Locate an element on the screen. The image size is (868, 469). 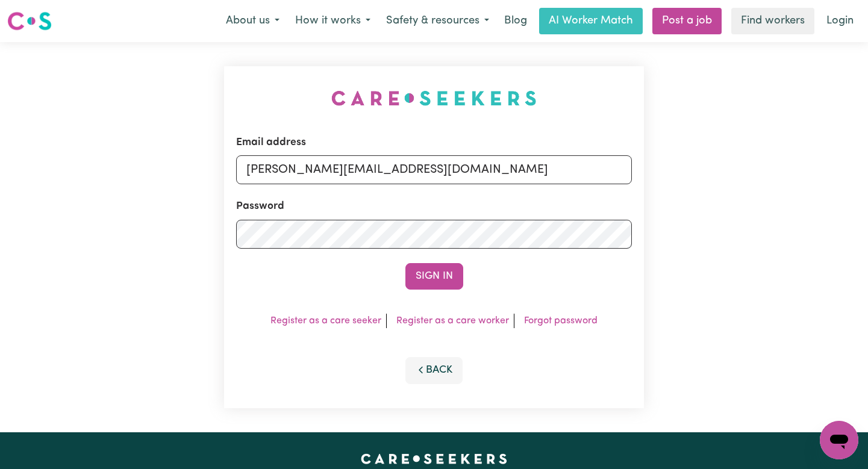
button: Safety & resources is located at coordinates (438, 21).